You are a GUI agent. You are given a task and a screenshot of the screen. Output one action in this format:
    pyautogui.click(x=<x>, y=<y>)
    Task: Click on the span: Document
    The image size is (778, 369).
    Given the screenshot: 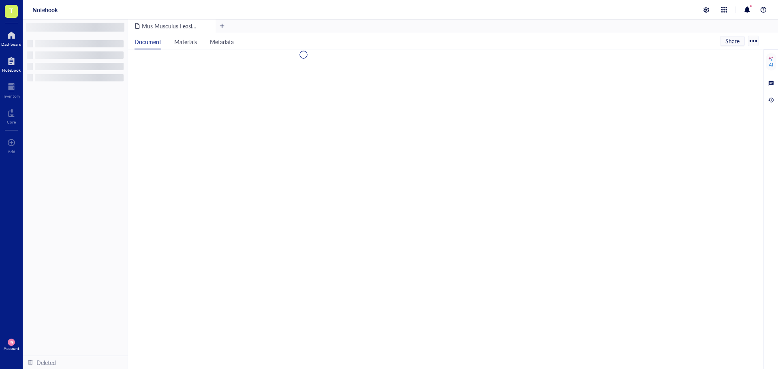 What is the action you would take?
    pyautogui.click(x=148, y=42)
    